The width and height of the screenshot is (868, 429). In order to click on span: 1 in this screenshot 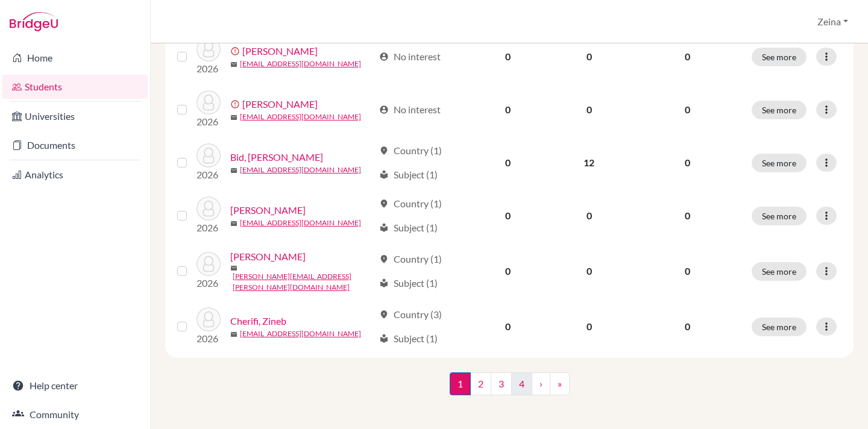, I will do `click(460, 384)`.